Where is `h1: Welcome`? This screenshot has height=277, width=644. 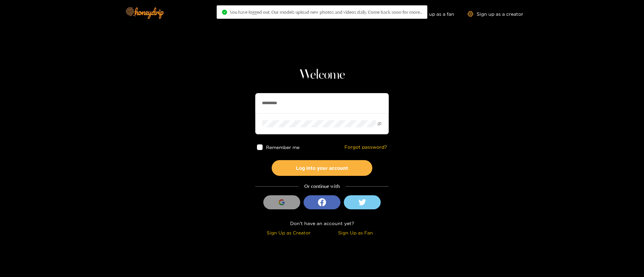
h1: Welcome is located at coordinates (322, 75).